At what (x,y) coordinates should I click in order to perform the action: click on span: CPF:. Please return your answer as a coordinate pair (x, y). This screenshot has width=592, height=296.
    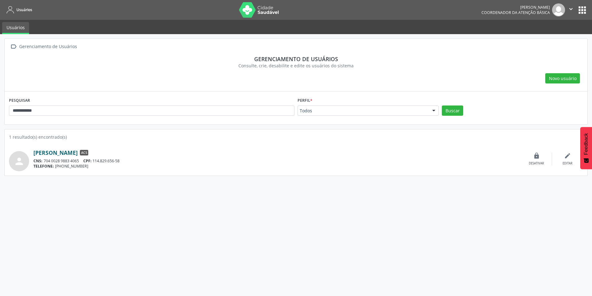
    Looking at the image, I should click on (87, 160).